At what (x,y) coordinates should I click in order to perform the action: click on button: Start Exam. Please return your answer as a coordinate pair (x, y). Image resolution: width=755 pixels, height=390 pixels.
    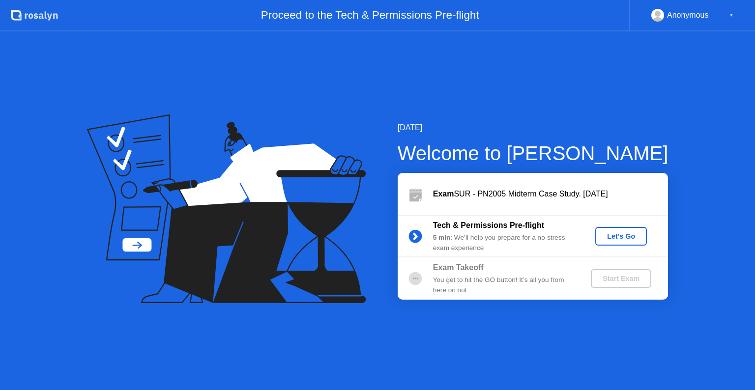
    Looking at the image, I should click on (621, 279).